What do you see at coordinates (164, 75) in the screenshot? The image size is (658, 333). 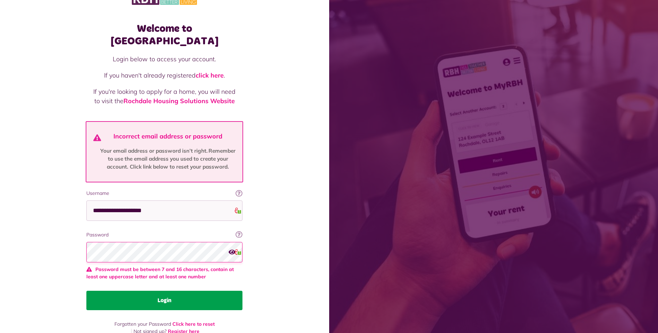 I see `p: If you haven't already registered .` at bounding box center [164, 75].